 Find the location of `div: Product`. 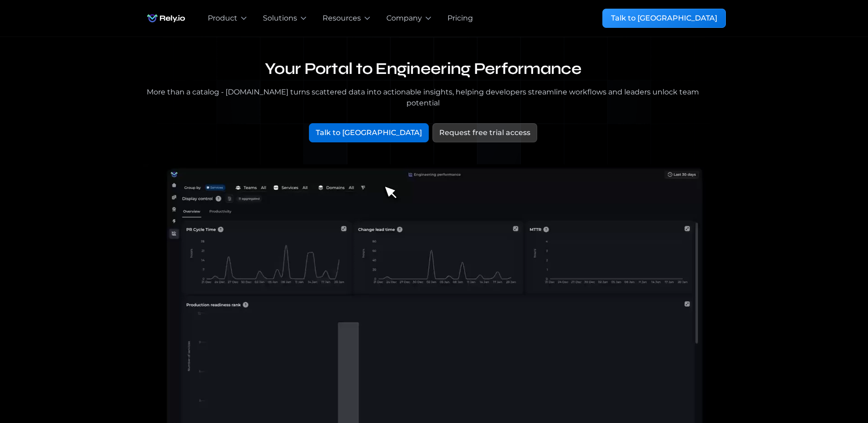

div: Product is located at coordinates (222, 18).